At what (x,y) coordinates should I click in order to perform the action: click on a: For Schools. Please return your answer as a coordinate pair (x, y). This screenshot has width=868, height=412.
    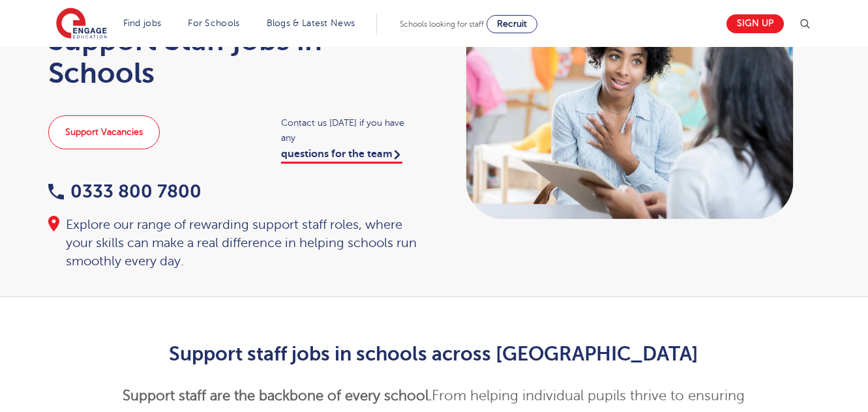
    Looking at the image, I should click on (213, 23).